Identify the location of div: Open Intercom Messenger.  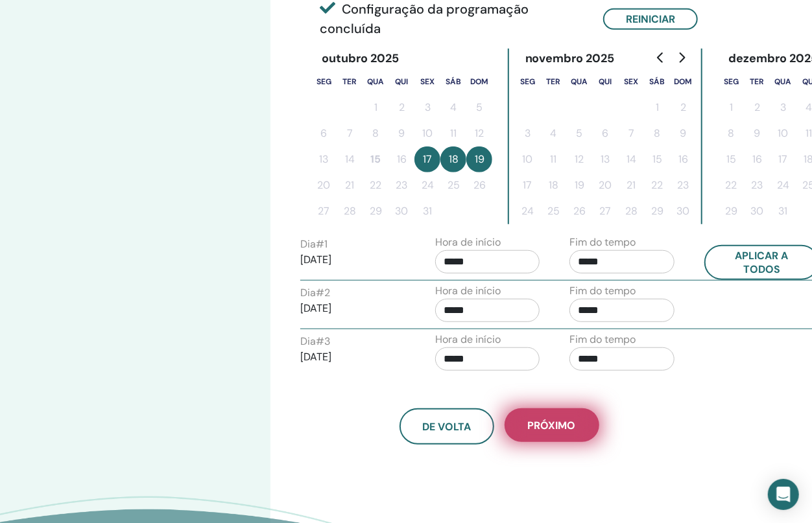
(783, 494).